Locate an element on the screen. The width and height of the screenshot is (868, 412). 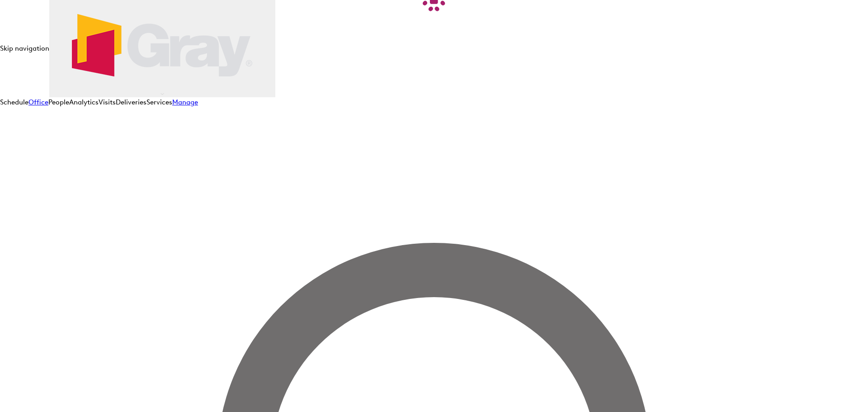
a: Deliveries is located at coordinates (131, 102).